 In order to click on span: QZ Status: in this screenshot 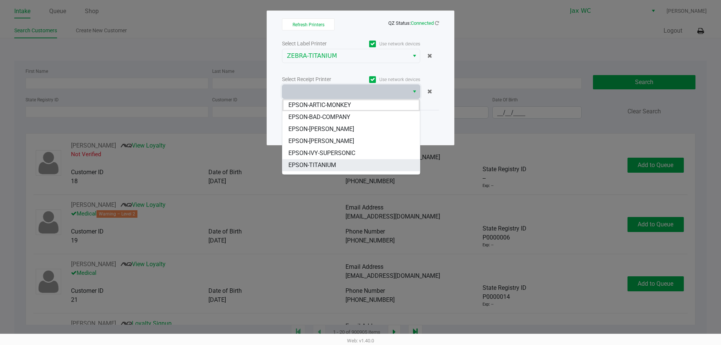, I will do `click(413, 23)`.